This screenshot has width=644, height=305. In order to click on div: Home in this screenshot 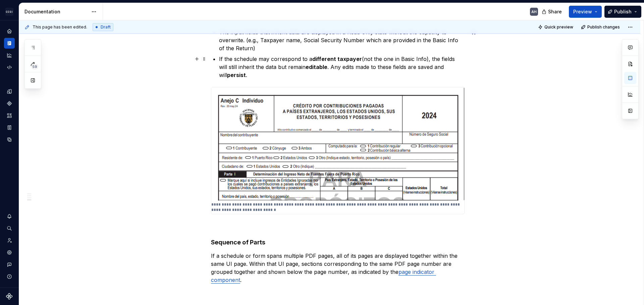, I will do `click(9, 31)`.